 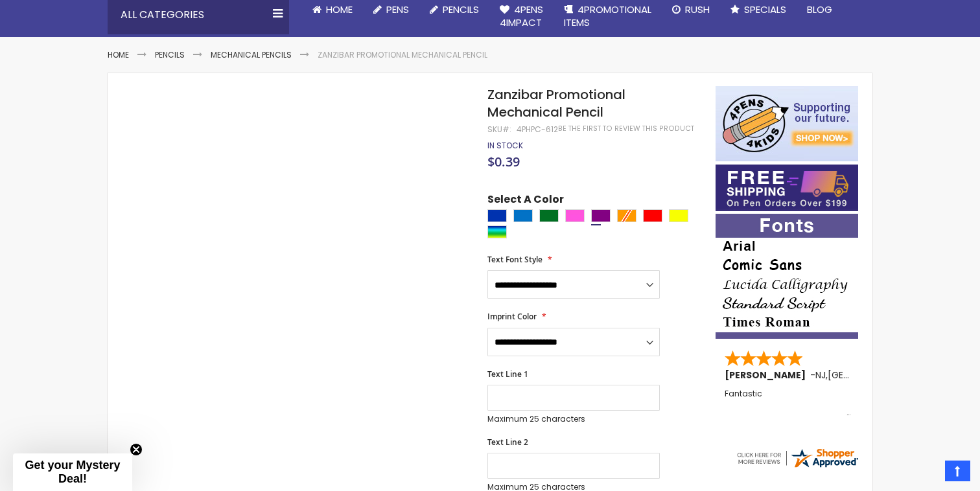 What do you see at coordinates (556, 103) in the screenshot?
I see `span: Zanzibar Promotional Mechanical Pencil` at bounding box center [556, 103].